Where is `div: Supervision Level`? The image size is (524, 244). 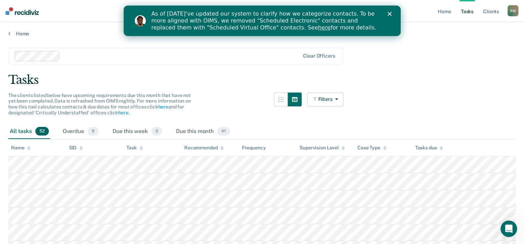 div: Supervision Level is located at coordinates (322, 148).